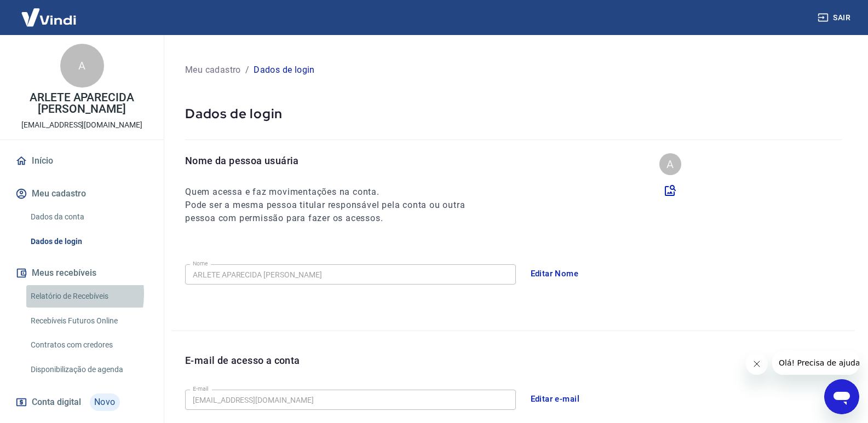 This screenshot has height=423, width=868. Describe the element at coordinates (554, 274) in the screenshot. I see `button: Editar Nome` at that location.